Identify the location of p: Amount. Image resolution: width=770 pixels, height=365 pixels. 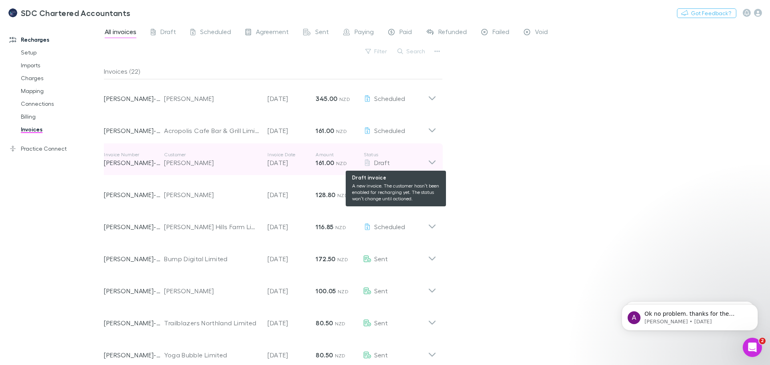
(340, 155).